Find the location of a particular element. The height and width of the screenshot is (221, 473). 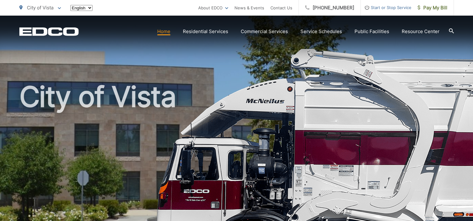

a: Contact Us is located at coordinates (281, 8).